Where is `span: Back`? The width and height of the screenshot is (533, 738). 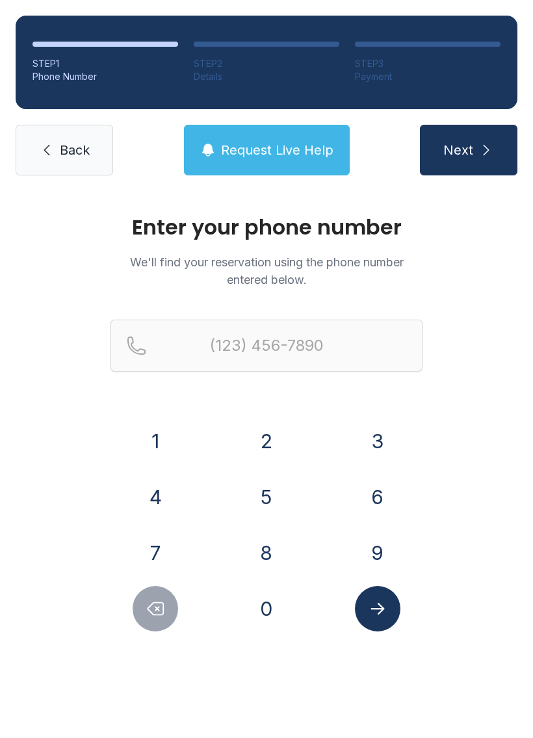
span: Back is located at coordinates (75, 150).